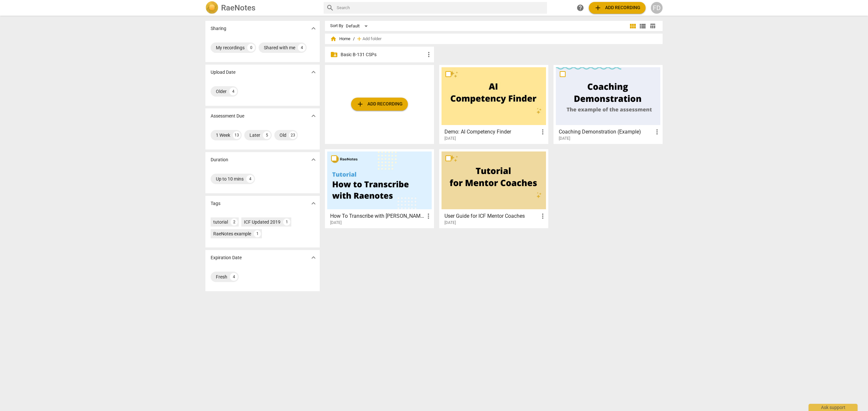 This screenshot has width=868, height=411. I want to click on span: Home, so click(341, 39).